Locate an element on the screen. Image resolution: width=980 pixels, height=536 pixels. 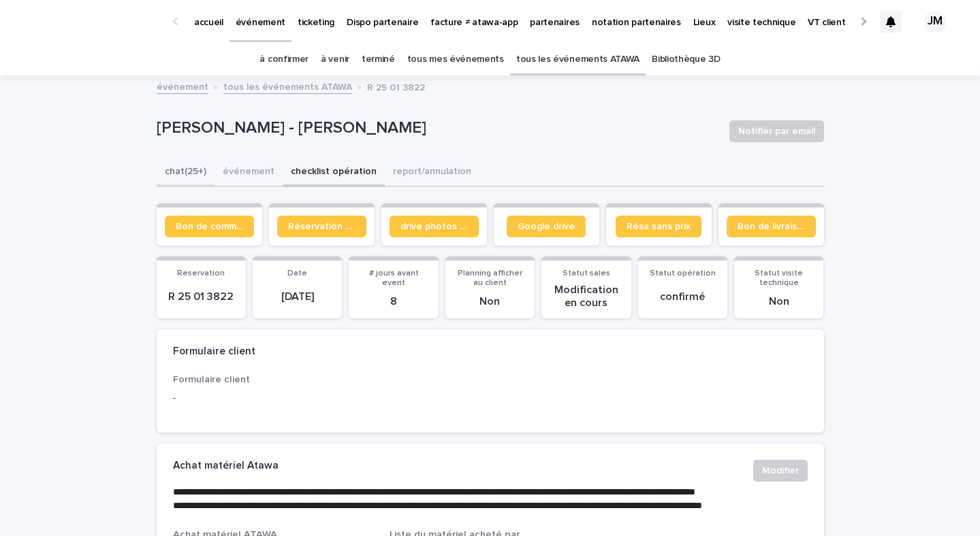
a: Réservation client is located at coordinates (321, 227).